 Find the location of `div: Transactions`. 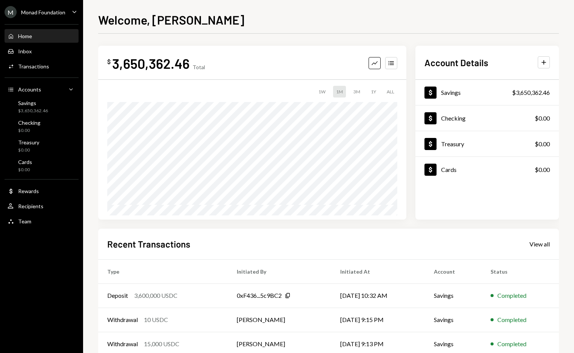

div: Transactions is located at coordinates (34, 66).